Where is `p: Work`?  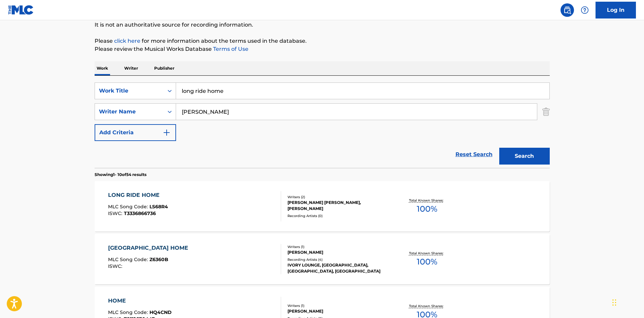
p: Work is located at coordinates (103, 68).